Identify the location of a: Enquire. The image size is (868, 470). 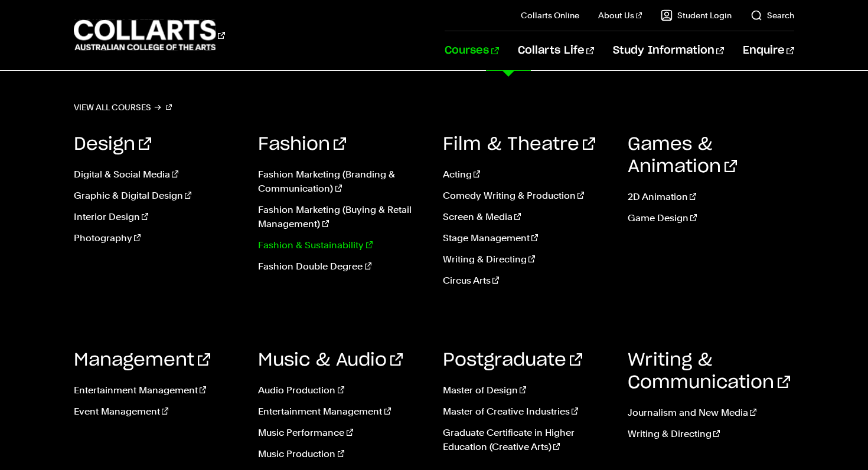
(768, 51).